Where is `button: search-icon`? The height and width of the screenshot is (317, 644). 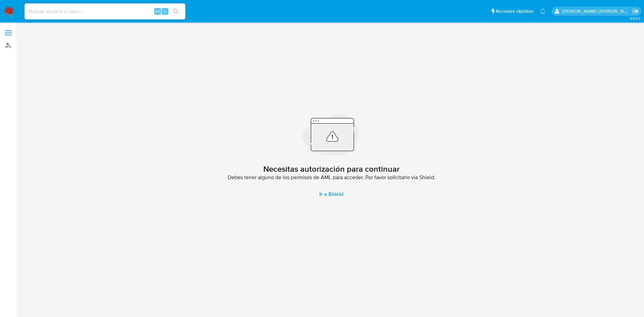 button: search-icon is located at coordinates (176, 11).